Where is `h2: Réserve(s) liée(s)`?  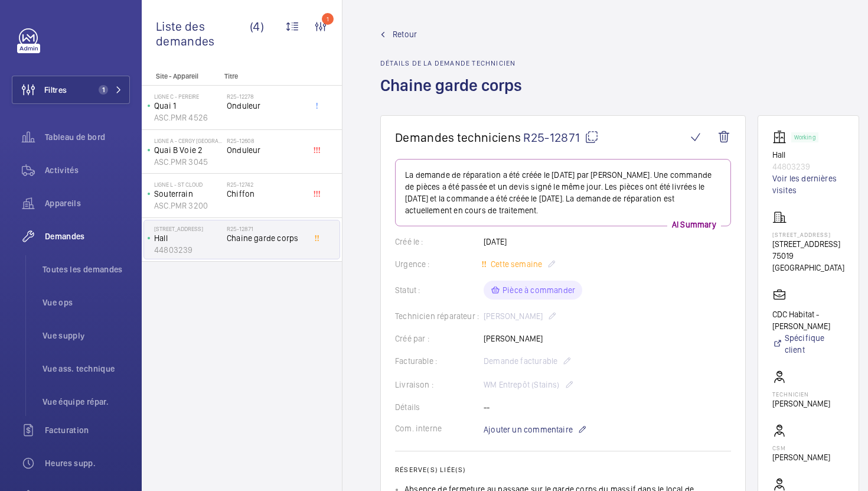
h2: Réserve(s) liée(s) is located at coordinates (563, 470).